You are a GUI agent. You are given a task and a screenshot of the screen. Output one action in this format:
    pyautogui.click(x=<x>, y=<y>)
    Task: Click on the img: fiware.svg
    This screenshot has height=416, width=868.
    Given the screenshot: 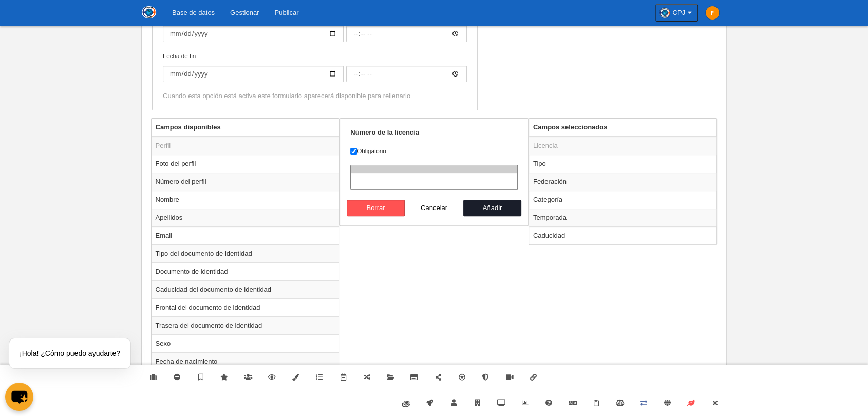 What is the action you would take?
    pyautogui.click(x=406, y=404)
    